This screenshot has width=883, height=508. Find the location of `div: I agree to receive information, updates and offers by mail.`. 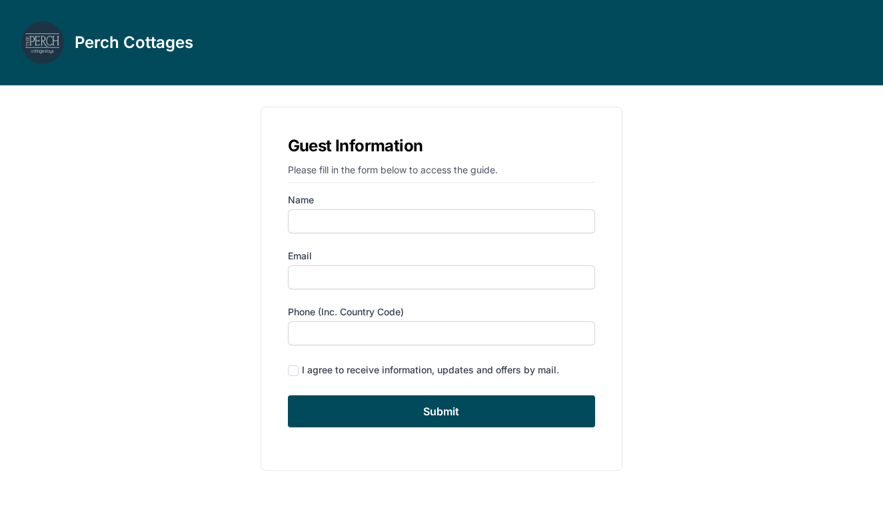

div: I agree to receive information, updates and offers by mail. is located at coordinates (431, 370).